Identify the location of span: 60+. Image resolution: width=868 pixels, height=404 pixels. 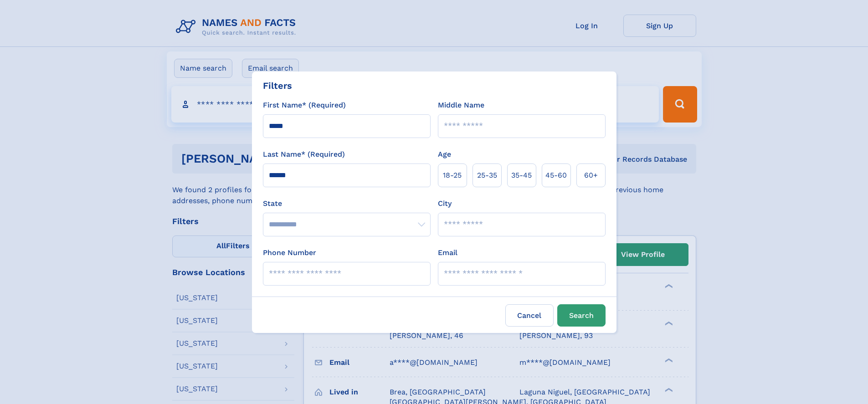
(591, 175).